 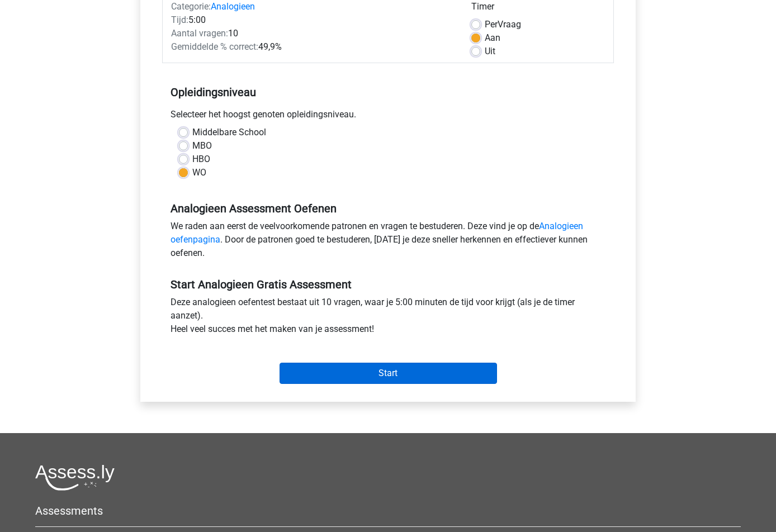 I want to click on h5: Analogieen Assessment Oefenen, so click(x=388, y=209).